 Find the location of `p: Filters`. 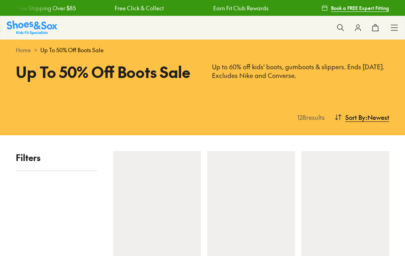

p: Filters is located at coordinates (57, 158).